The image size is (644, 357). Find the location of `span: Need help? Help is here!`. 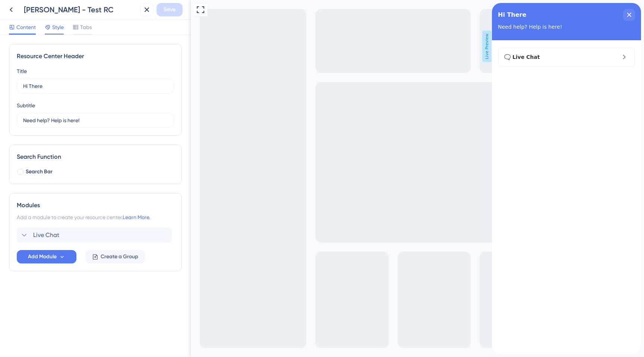

span: Need help? Help is here! is located at coordinates (38, 23).